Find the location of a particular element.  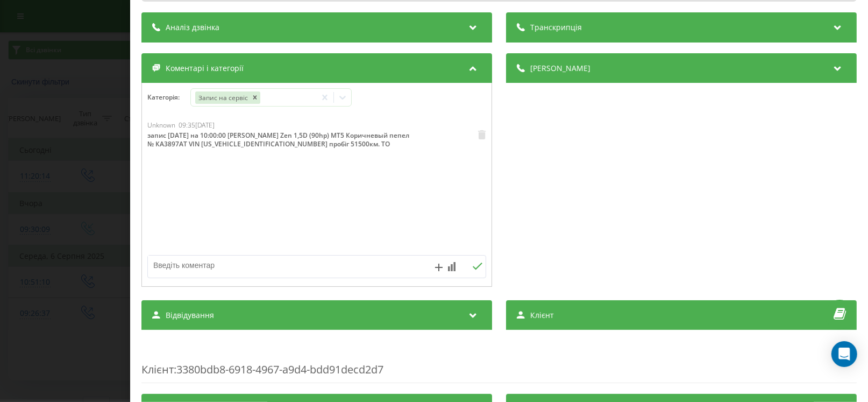

span: Unknown is located at coordinates (161, 124).